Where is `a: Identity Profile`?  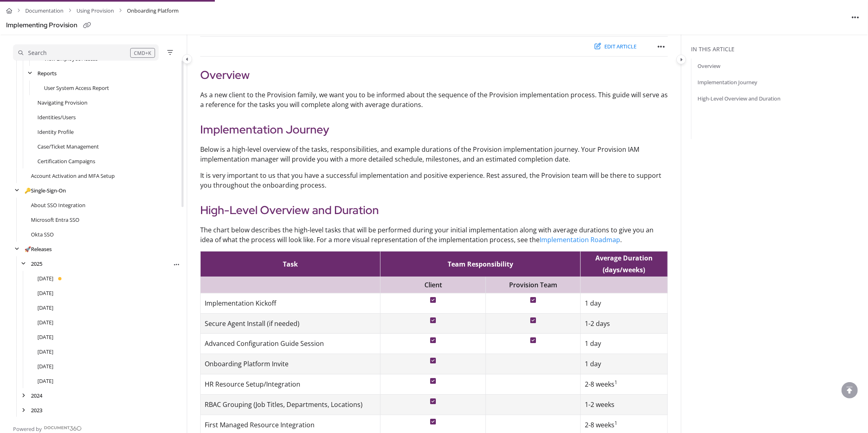
a: Identity Profile is located at coordinates (55, 131).